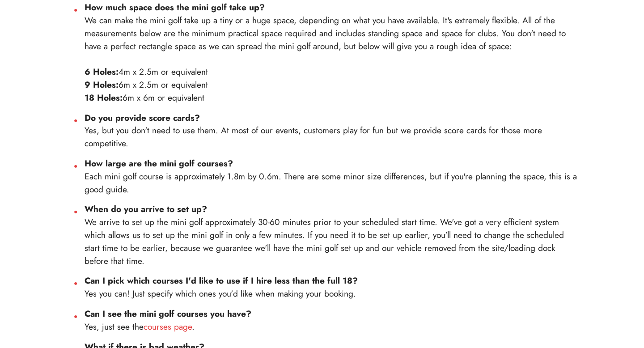  Describe the element at coordinates (331, 287) in the screenshot. I see `li: Yes you can! Just specify which ones you'd like when making your booking.` at that location.